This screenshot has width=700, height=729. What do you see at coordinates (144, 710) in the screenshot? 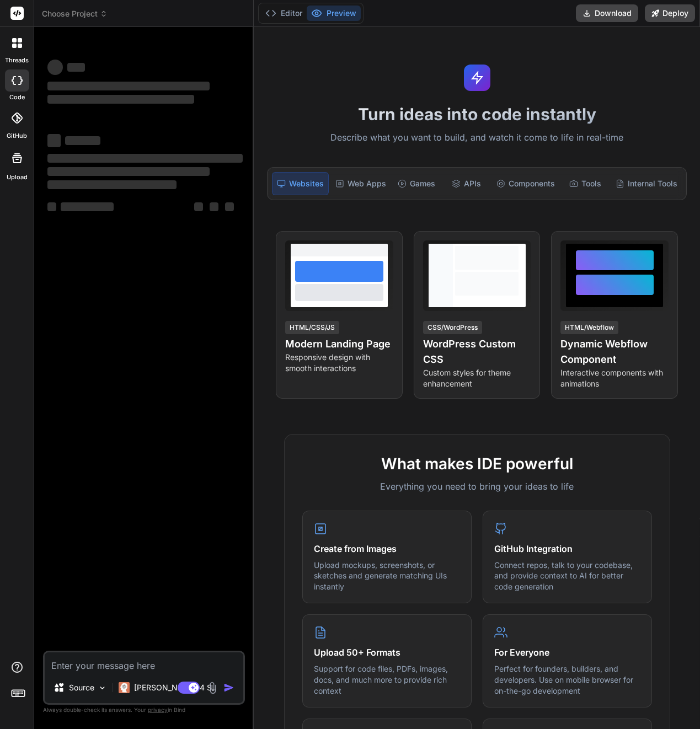
I see `p: Always double-check its answers. Your in Bind` at bounding box center [144, 710].